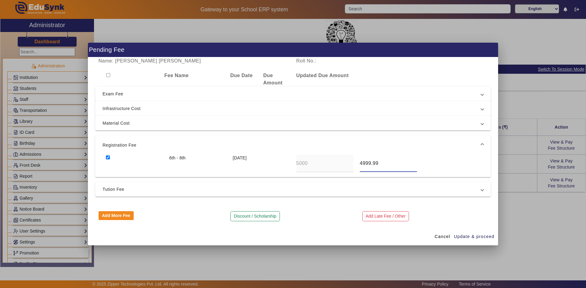 This screenshot has height=288, width=586. I want to click on span: Infrastructure Cost, so click(292, 109).